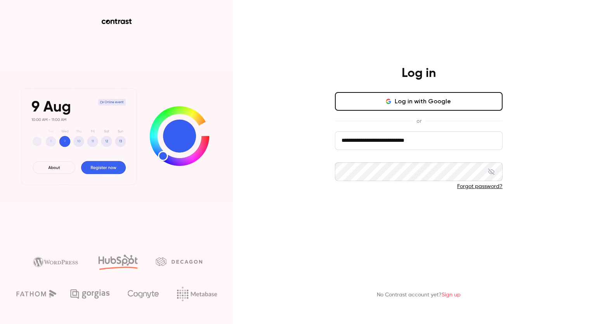 The image size is (593, 324). Describe the element at coordinates (419, 212) in the screenshot. I see `button: Log in` at that location.